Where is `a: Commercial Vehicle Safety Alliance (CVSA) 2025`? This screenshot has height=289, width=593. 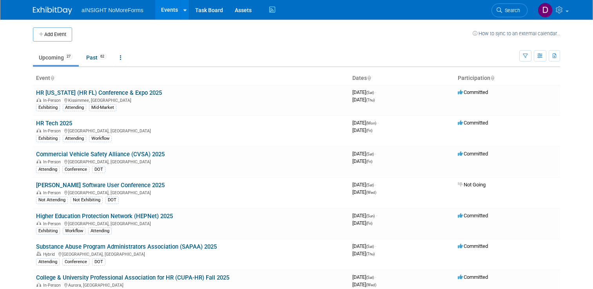 a: Commercial Vehicle Safety Alliance (CVSA) 2025 is located at coordinates (100, 154).